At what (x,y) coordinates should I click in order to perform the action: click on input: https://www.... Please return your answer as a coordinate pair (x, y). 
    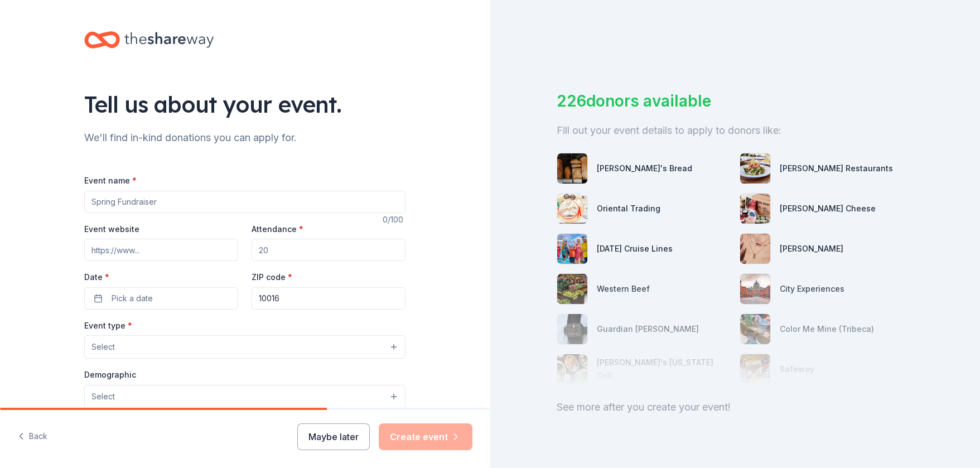
    Looking at the image, I should click on (161, 250).